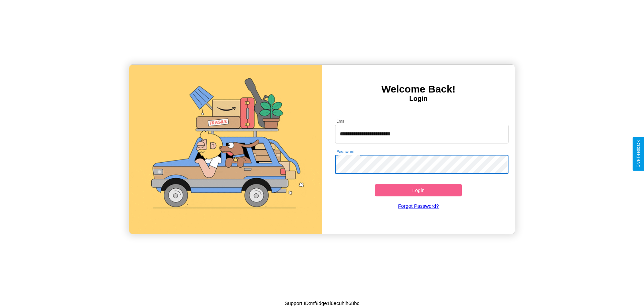 This screenshot has height=308, width=644. I want to click on img: gif, so click(225, 149).